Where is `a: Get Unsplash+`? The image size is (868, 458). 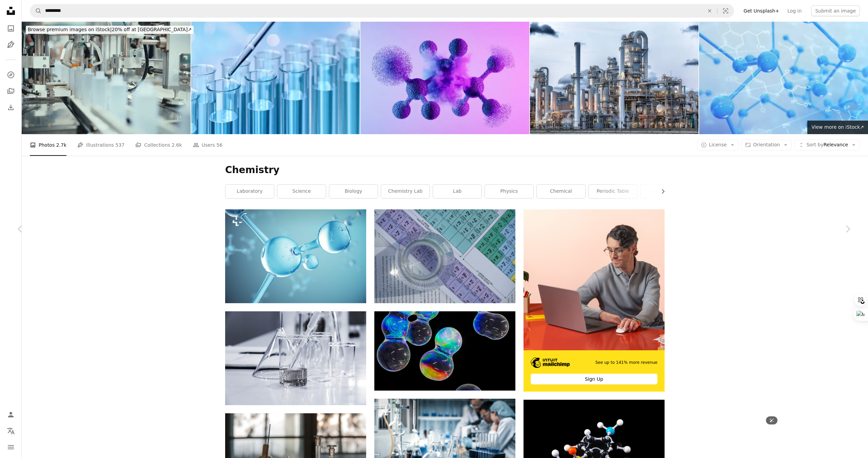 a: Get Unsplash+ is located at coordinates (761, 11).